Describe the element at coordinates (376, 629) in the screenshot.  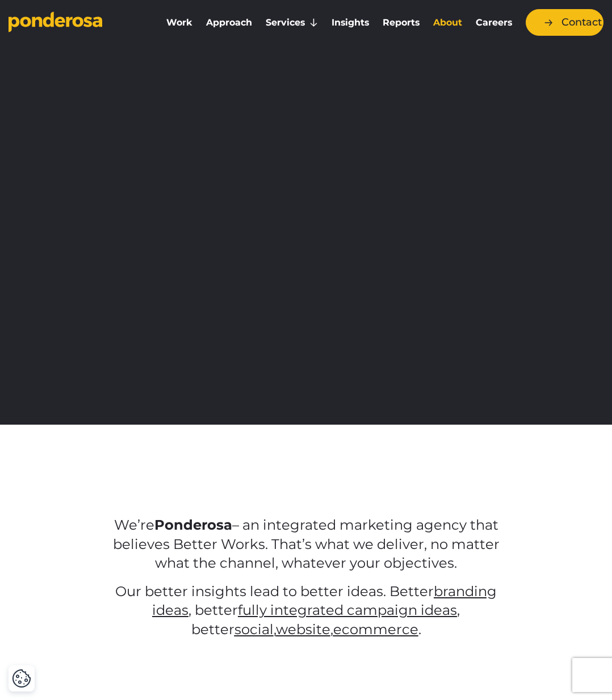
I see `span: ecommerce` at that location.